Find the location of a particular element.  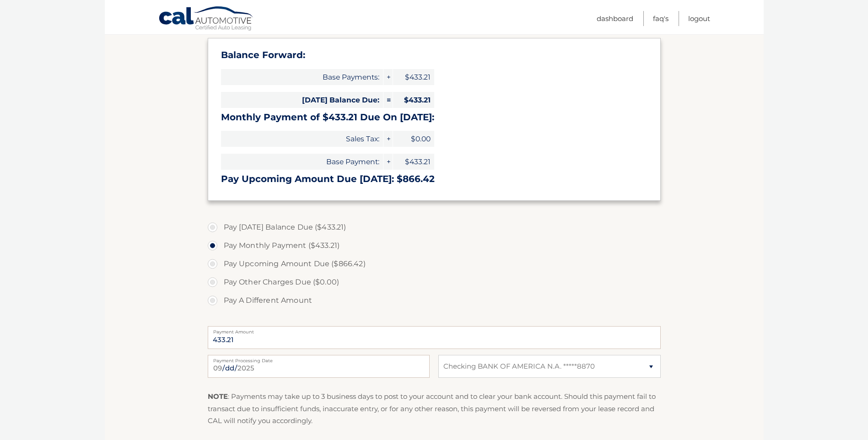

span: Base Payment: is located at coordinates (302, 162).